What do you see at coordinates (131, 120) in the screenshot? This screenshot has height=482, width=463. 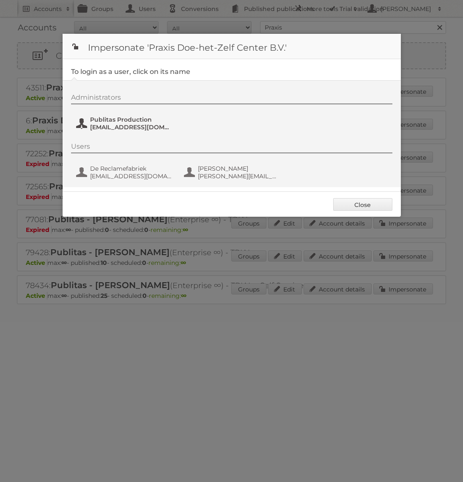 I see `span: Publitas Production` at bounding box center [131, 120].